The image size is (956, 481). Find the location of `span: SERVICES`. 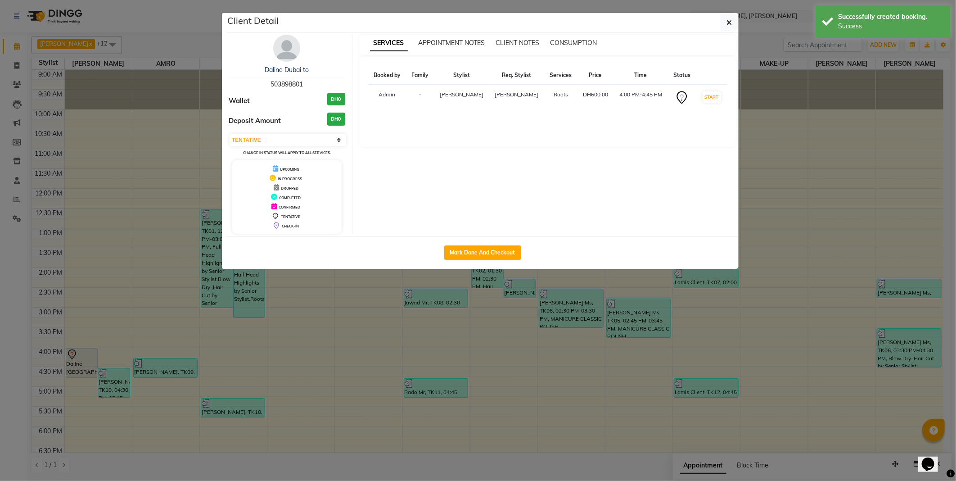

span: SERVICES is located at coordinates (389, 43).